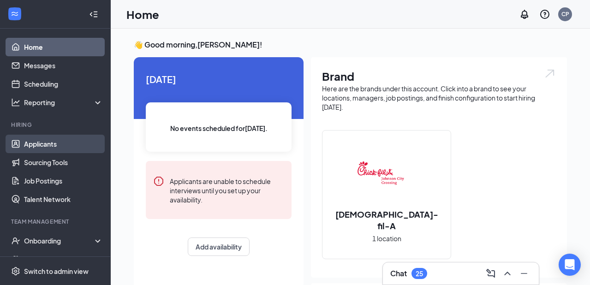 This screenshot has height=285, width=590. Describe the element at coordinates (63, 162) in the screenshot. I see `a: Sourcing Tools` at that location.